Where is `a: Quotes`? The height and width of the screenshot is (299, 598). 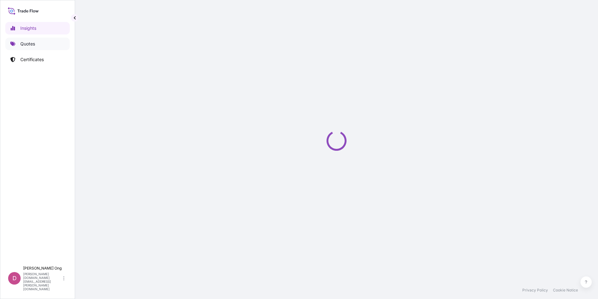 a: Quotes is located at coordinates (38, 44).